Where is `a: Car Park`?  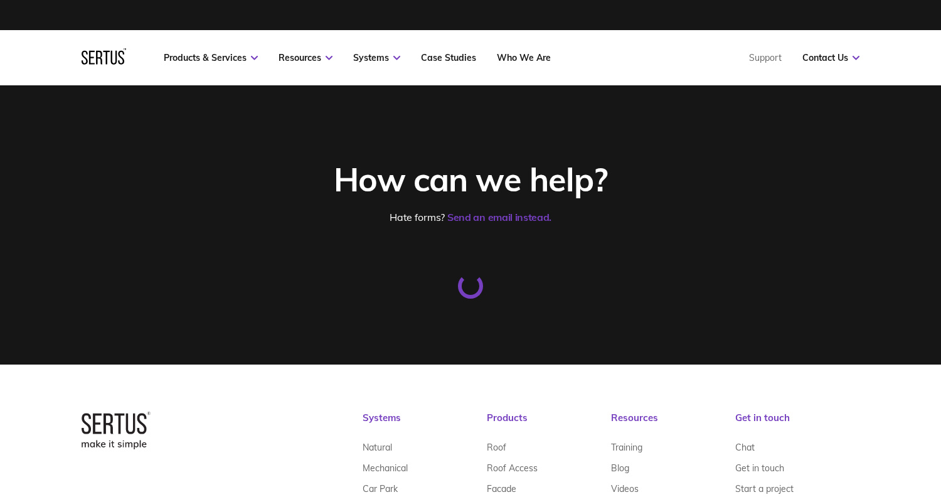 a: Car Park is located at coordinates (380, 488).